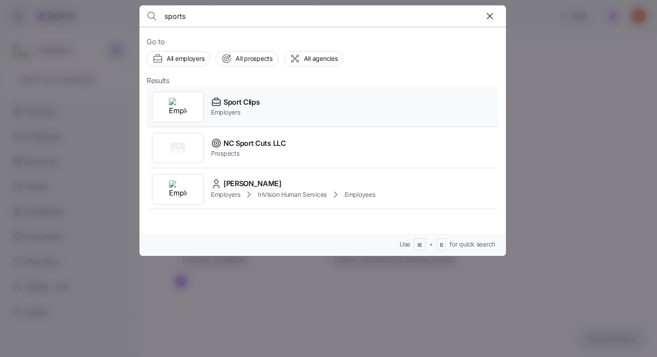 Image resolution: width=657 pixels, height=357 pixels. Describe the element at coordinates (255, 143) in the screenshot. I see `span: NC Sport Cuts LLC` at that location.